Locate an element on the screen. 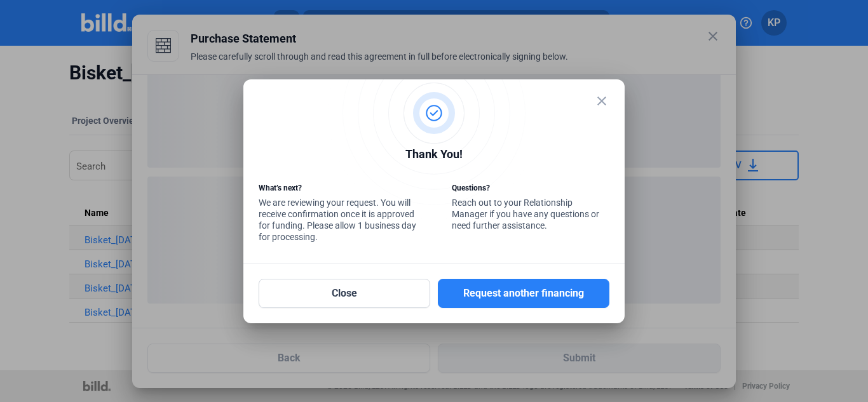 The height and width of the screenshot is (402, 868). div: What’s next? is located at coordinates (337, 190).